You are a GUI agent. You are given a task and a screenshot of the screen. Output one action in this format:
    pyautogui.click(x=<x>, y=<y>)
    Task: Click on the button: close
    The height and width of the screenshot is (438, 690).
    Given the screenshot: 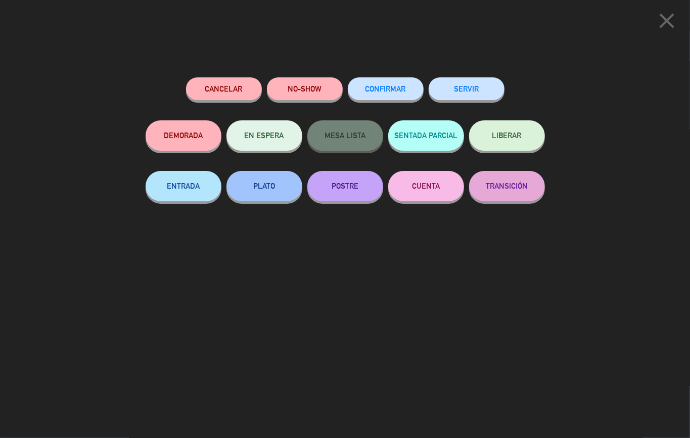 What is the action you would take?
    pyautogui.click(x=667, y=22)
    